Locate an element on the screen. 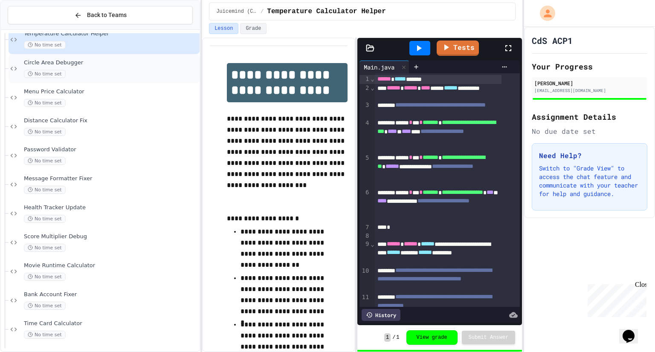 This screenshot has height=352, width=655. div: 11 is located at coordinates (365, 302).